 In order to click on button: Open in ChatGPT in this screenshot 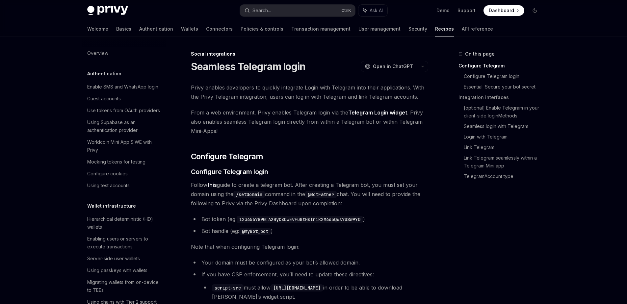, I will do `click(389, 67)`.